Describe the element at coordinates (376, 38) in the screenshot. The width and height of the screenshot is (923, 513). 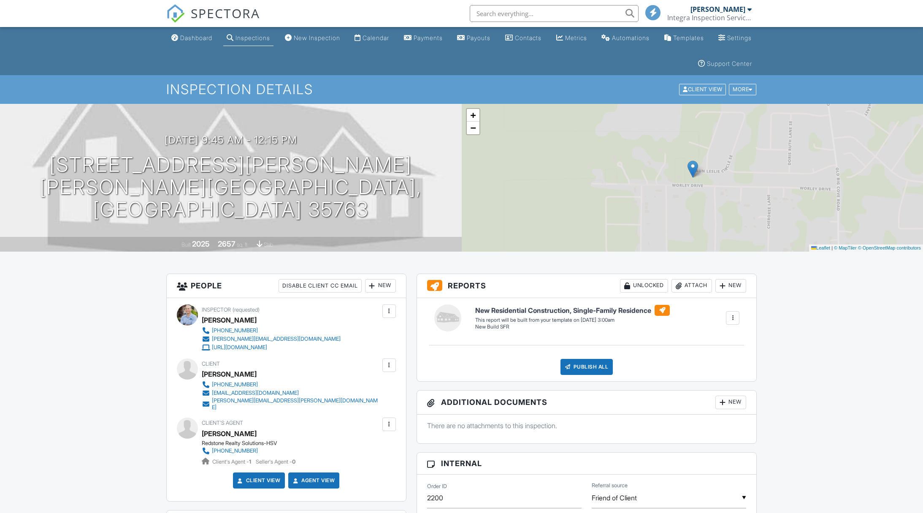
I see `div: Calendar` at that location.